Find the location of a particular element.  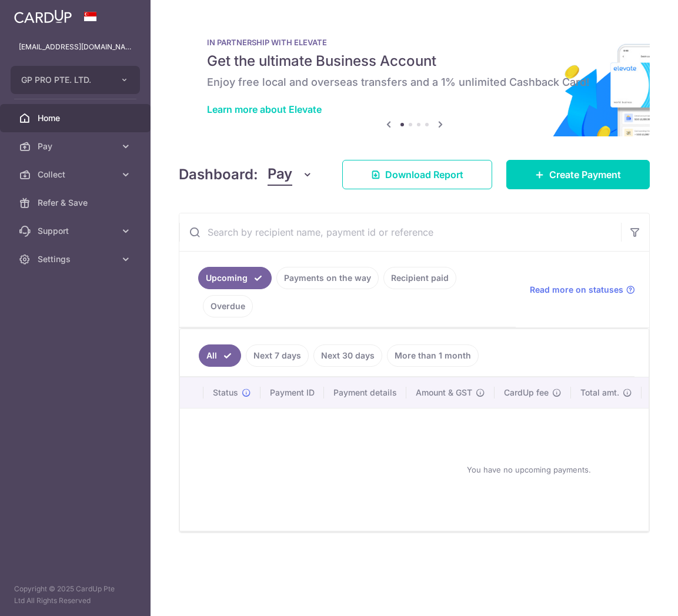

a: Next 7 days is located at coordinates (277, 356).